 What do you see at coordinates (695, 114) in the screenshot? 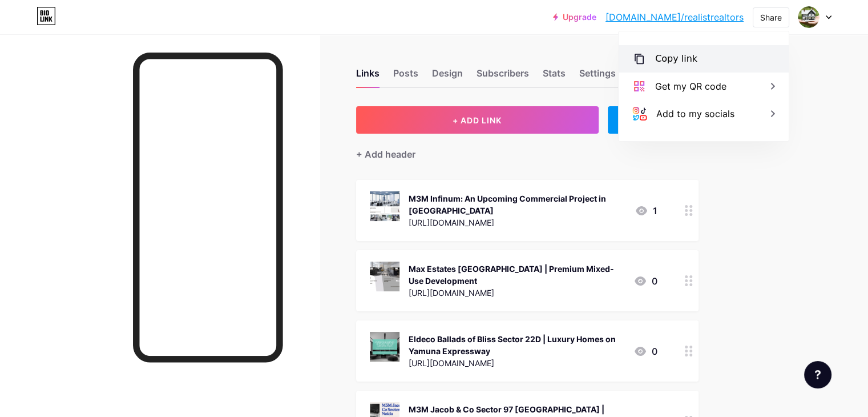
I see `div: Add to my socials` at bounding box center [695, 114].